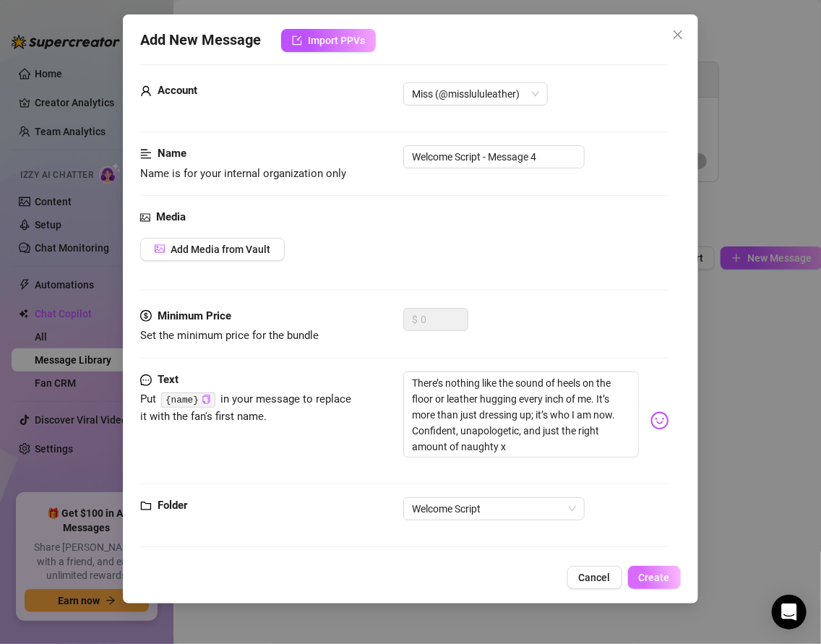 This screenshot has height=644, width=821. Describe the element at coordinates (678, 35) in the screenshot. I see `span: close` at that location.